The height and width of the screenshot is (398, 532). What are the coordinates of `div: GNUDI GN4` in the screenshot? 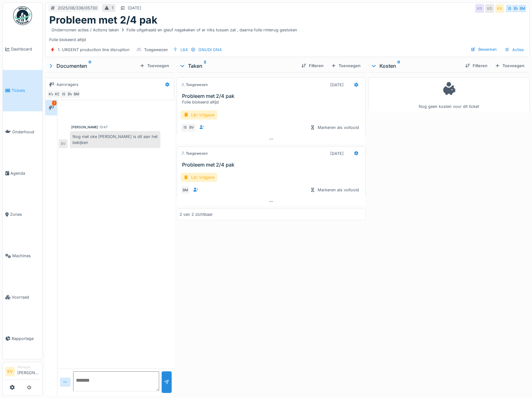 It's located at (210, 50).